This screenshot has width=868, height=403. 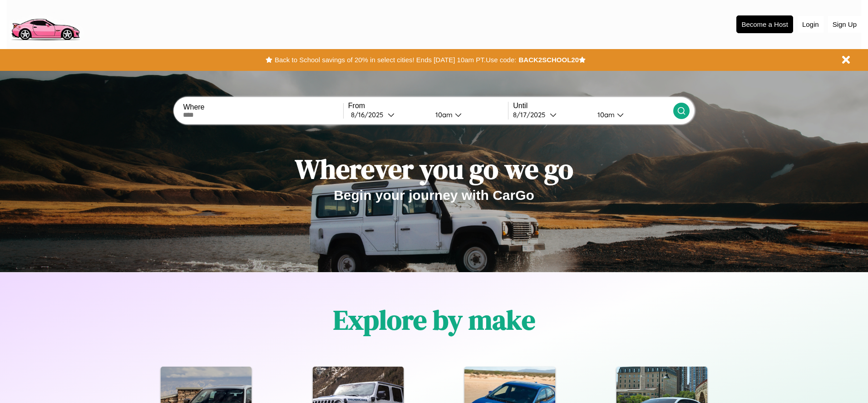 I want to click on b: BACK2SCHOOL20, so click(x=548, y=59).